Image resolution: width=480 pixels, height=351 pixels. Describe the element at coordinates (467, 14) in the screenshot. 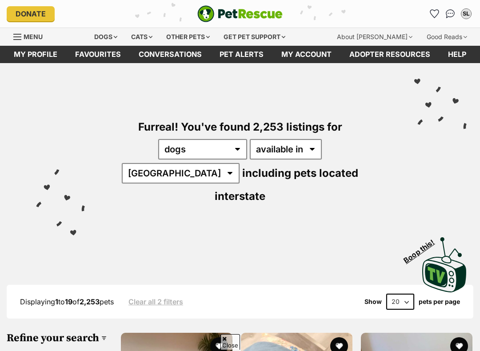

I see `div: SL` at that location.